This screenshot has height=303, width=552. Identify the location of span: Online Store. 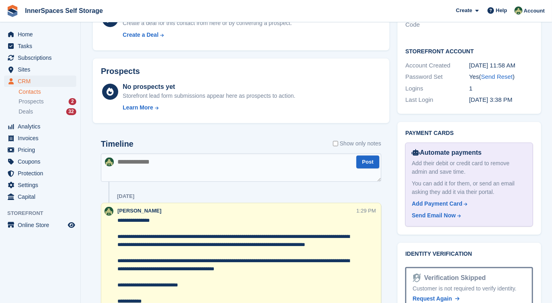
(42, 225).